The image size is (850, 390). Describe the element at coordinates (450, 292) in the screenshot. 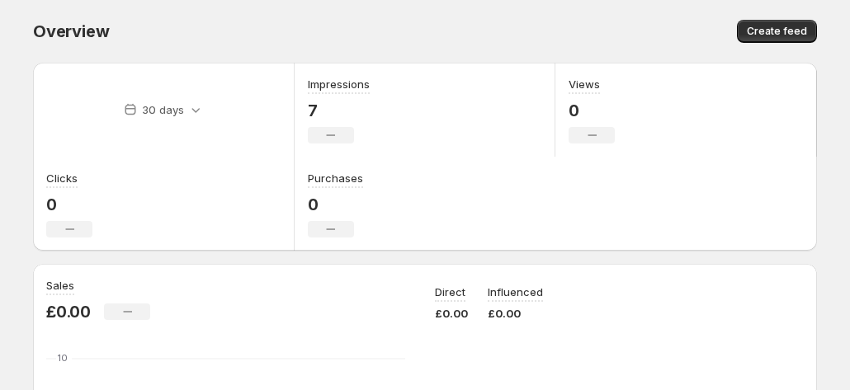

I see `p: Direct` at that location.